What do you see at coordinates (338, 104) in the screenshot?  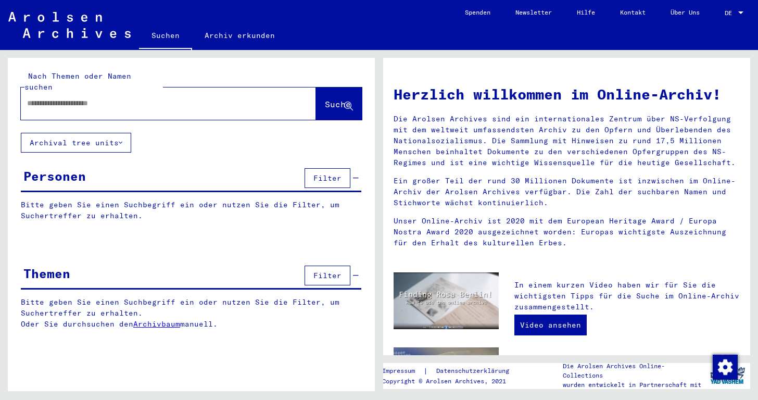 I see `span: Suche` at bounding box center [338, 104].